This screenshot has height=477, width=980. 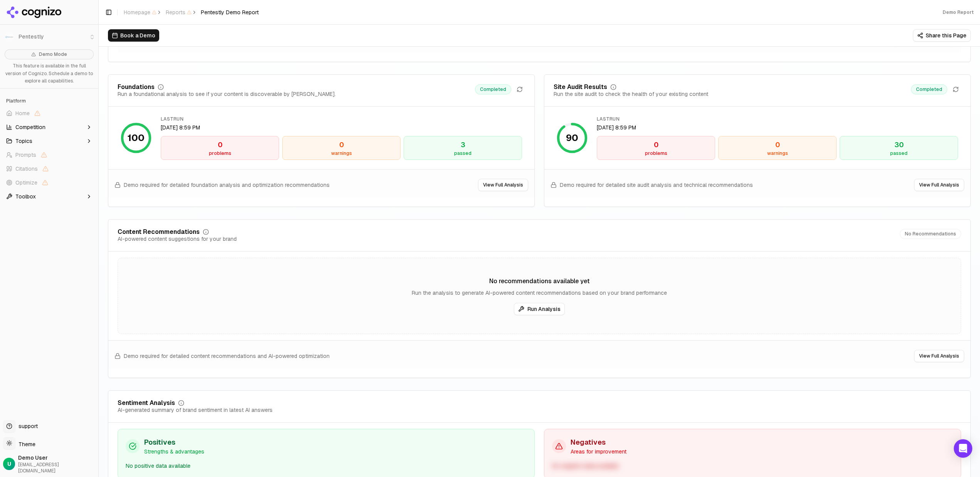 I want to click on span: Demo required for detailed foundation analysis and optimization recommendations, so click(x=227, y=185).